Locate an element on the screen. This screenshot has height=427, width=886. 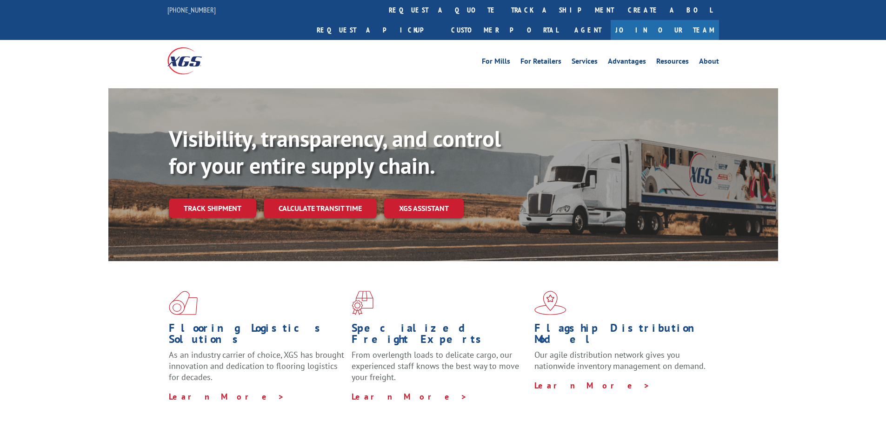
a: Agent is located at coordinates (588, 30).